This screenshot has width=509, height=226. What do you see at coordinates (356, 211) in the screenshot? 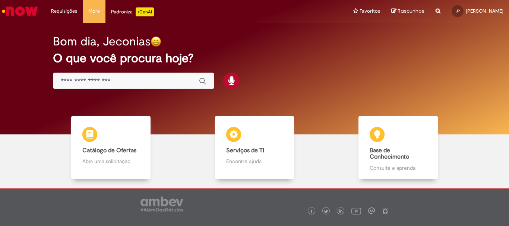
I see `img: logo_footer_youtube.png` at bounding box center [356, 211].